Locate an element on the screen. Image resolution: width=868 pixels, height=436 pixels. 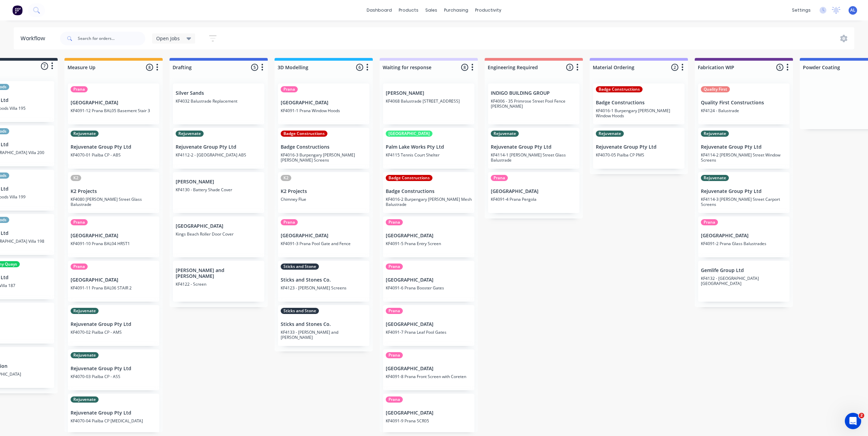
p: KF4091-8 Prana Front Screen with Coreten is located at coordinates (429, 377).